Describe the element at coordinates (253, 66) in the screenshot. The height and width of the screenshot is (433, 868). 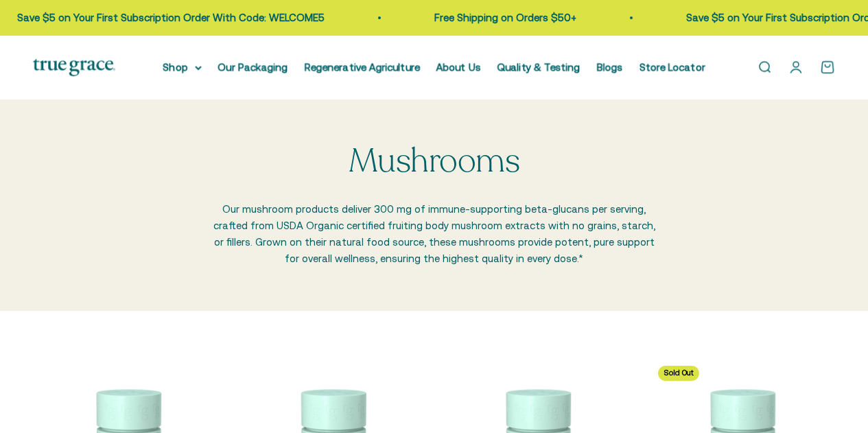
I see `a: Our Packaging` at that location.